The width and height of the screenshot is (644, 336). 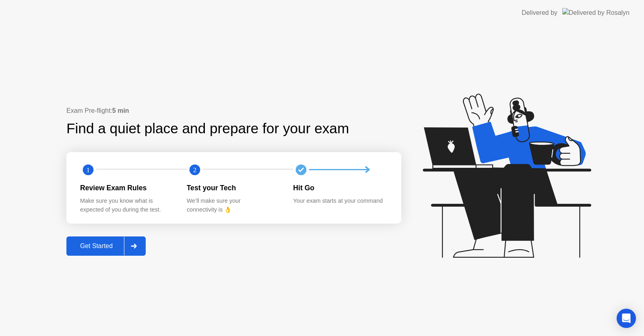 What do you see at coordinates (339, 201) in the screenshot?
I see `div: Your exam starts at your command` at bounding box center [339, 201].